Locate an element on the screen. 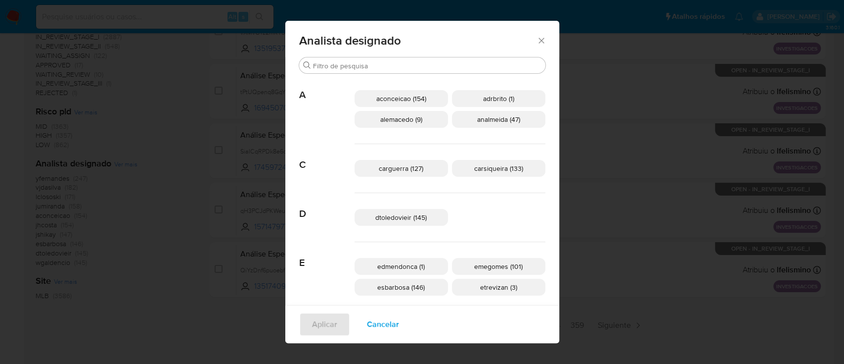  div: etrevizan (3) is located at coordinates (499, 287).